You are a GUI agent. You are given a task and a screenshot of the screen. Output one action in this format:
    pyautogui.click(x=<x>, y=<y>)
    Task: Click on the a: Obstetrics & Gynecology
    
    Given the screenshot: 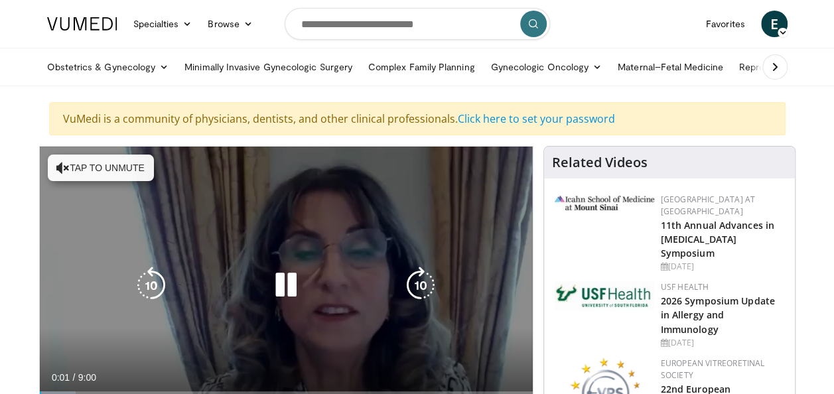 What is the action you would take?
    pyautogui.click(x=108, y=67)
    